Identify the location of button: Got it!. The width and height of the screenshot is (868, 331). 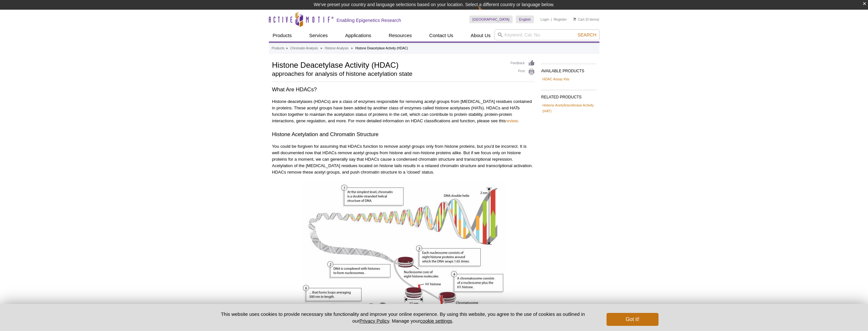
(633, 320).